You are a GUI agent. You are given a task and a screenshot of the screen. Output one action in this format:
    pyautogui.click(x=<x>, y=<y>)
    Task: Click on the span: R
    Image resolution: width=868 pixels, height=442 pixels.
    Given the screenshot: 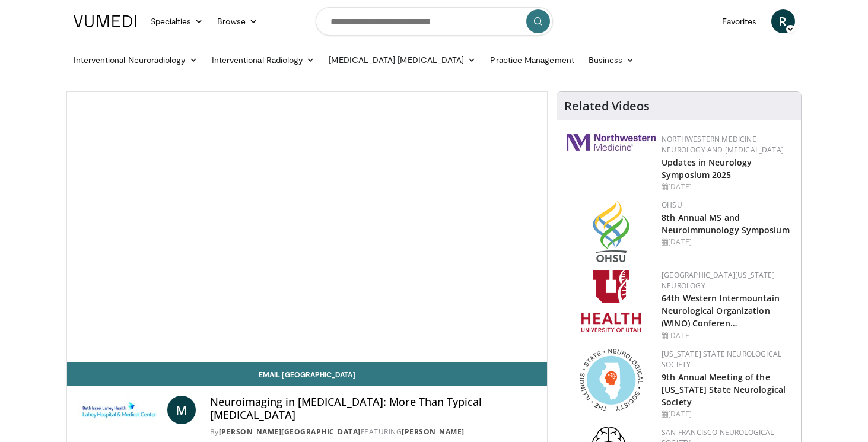 What is the action you would take?
    pyautogui.click(x=783, y=21)
    